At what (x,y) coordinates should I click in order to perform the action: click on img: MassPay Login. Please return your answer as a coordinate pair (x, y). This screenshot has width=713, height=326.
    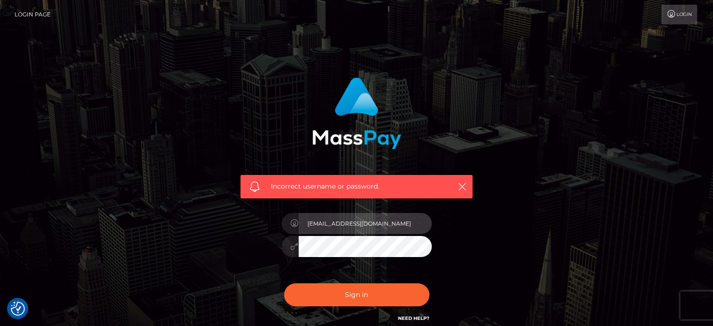
    Looking at the image, I should click on (357, 113).